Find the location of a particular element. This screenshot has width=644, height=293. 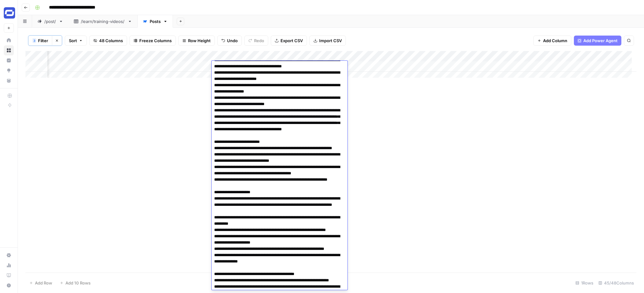

span: Sort is located at coordinates (73, 41).